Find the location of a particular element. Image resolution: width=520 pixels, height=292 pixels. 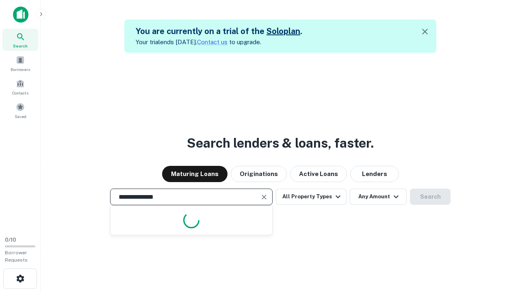

div: Saved is located at coordinates (20, 110).